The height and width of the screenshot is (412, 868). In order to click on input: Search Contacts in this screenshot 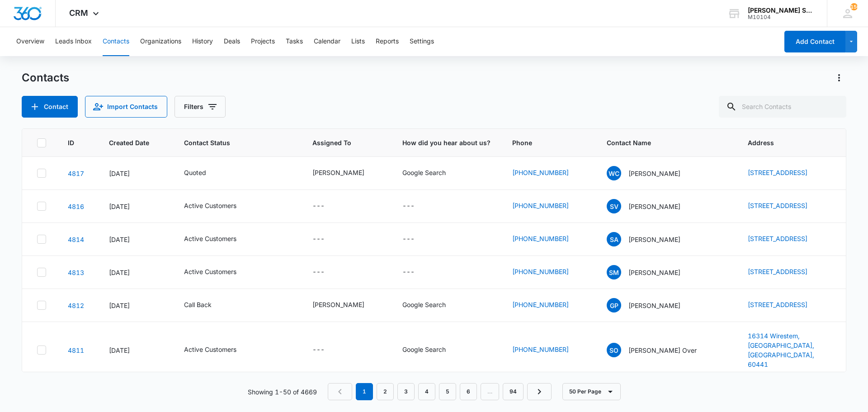, I will do `click(782, 107)`.